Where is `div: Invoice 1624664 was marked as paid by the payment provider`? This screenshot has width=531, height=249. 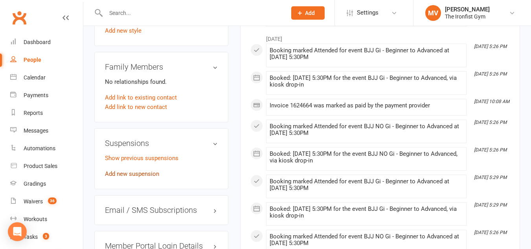
div: Invoice 1624664 was marked as paid by the payment provider is located at coordinates (366, 105).